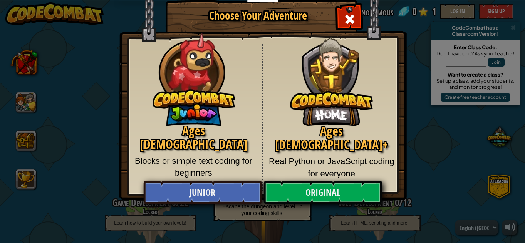  What do you see at coordinates (323, 193) in the screenshot?
I see `a: Original` at bounding box center [323, 193].